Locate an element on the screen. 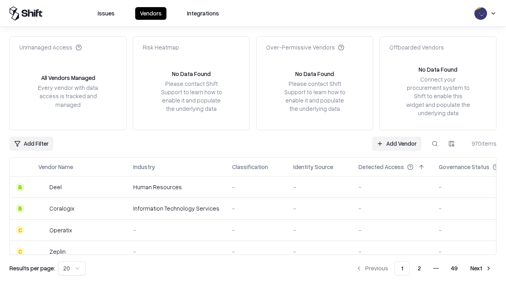  img: Operatix is located at coordinates (42, 230).